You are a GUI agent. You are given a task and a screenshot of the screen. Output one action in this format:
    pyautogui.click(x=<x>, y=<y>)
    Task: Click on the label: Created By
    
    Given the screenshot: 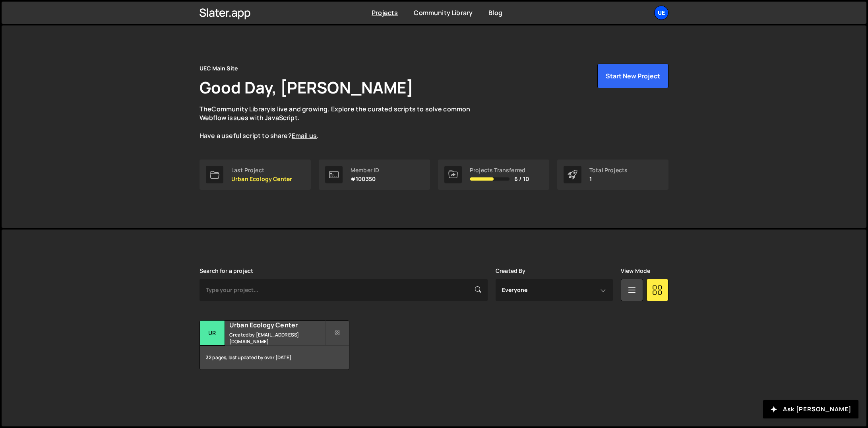 What is the action you would take?
    pyautogui.click(x=511, y=271)
    